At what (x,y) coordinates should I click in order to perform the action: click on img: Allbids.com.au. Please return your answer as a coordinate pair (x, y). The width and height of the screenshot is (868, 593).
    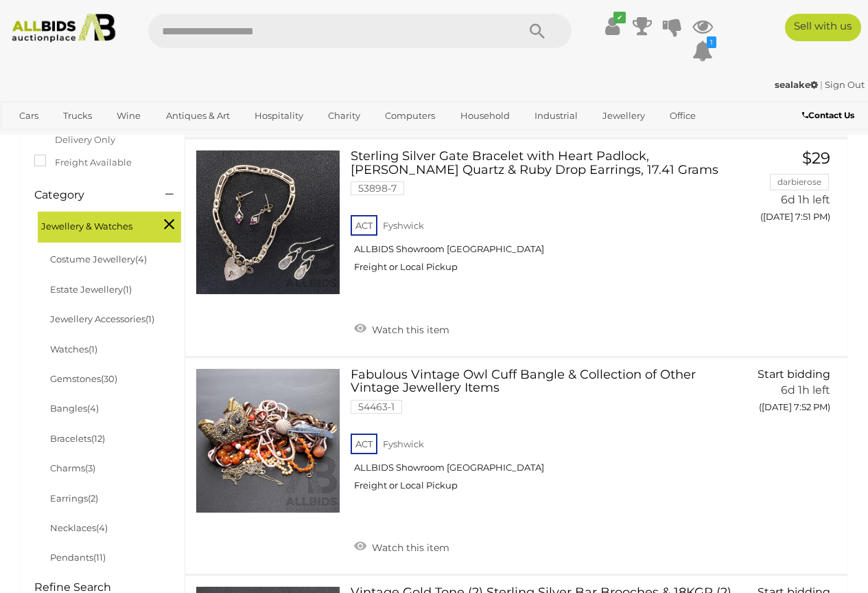
    Looking at the image, I should click on (63, 28).